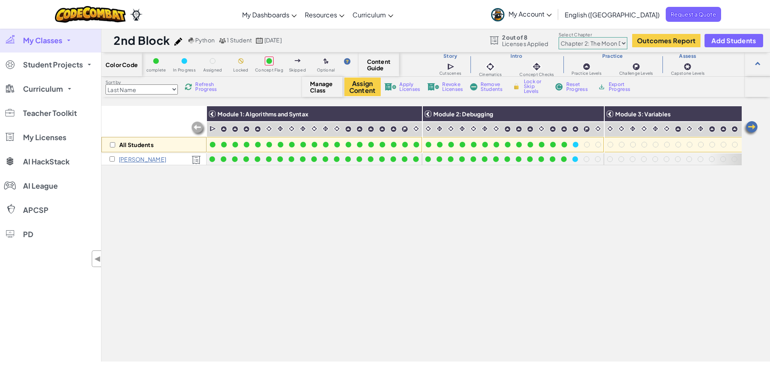 Image resolution: width=770 pixels, height=368 pixels. I want to click on img: IconLicenseRevoke.svg, so click(433, 87).